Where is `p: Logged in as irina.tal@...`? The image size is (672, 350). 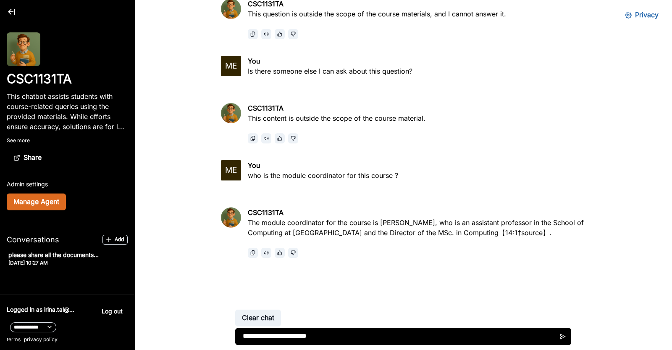 p: Logged in as irina.tal@... is located at coordinates (40, 311).